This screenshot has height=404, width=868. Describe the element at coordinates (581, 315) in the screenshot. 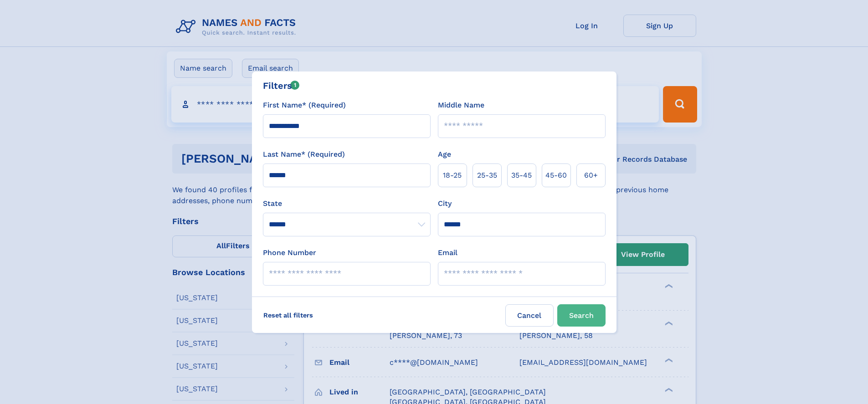

I see `button: Search` at that location.